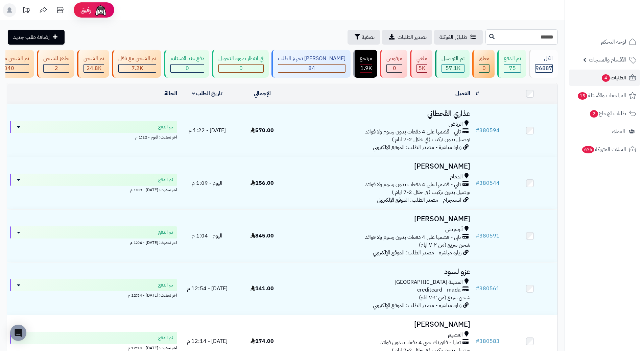 The height and width of the screenshot is (351, 644). I want to click on span: creditcard - mada, so click(439, 290).